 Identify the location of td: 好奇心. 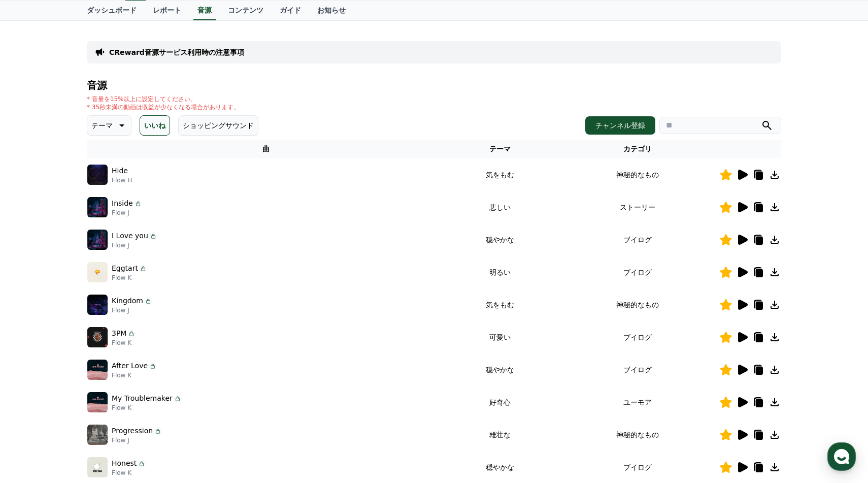
(500, 402).